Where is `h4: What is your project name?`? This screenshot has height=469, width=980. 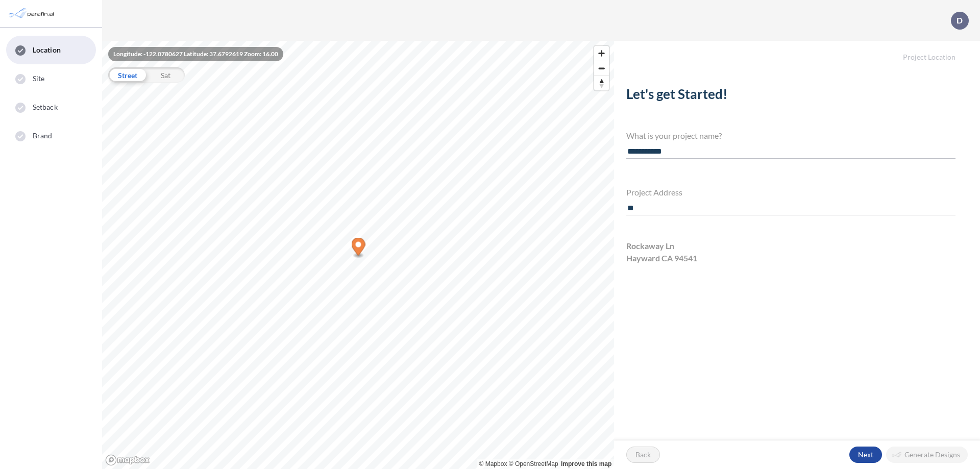 h4: What is your project name? is located at coordinates (791, 135).